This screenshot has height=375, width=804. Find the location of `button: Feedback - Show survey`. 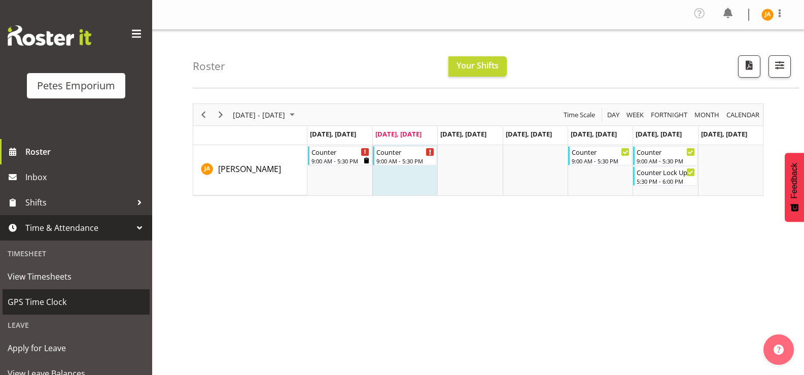

button: Feedback - Show survey is located at coordinates (795, 187).